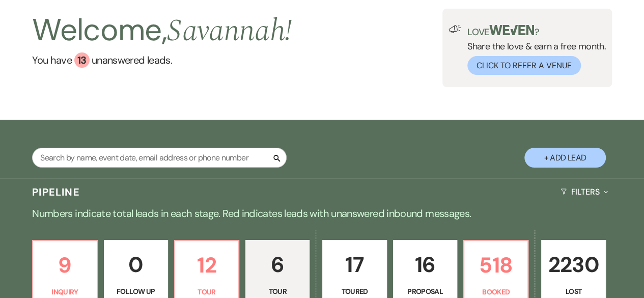 Image resolution: width=644 pixels, height=298 pixels. What do you see at coordinates (537, 30) in the screenshot?
I see `p: Love ?` at bounding box center [537, 30].